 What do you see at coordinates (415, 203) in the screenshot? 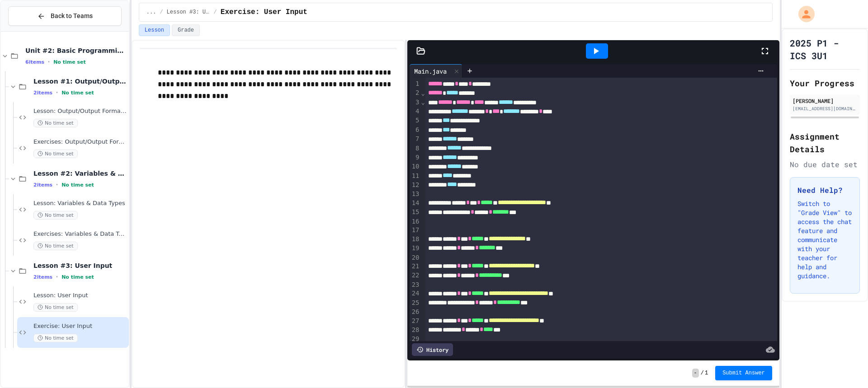
I see `div: 14` at bounding box center [415, 203].